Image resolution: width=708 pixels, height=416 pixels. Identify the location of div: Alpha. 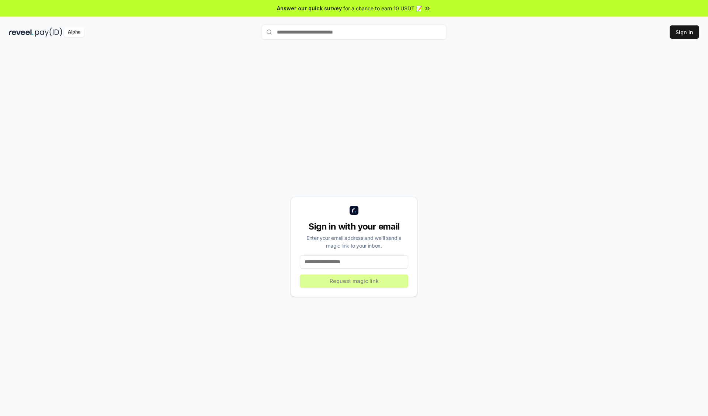
(74, 32).